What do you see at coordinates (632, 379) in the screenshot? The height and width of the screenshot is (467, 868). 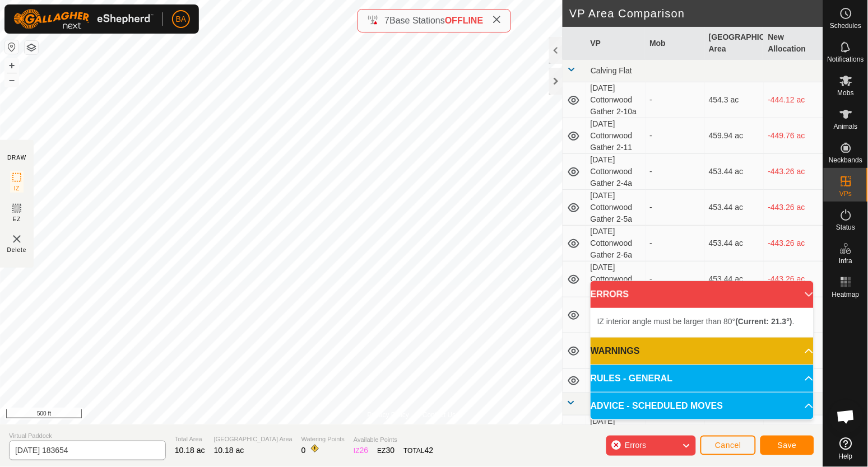 I see `span: RULES - GENERAL` at bounding box center [632, 379].